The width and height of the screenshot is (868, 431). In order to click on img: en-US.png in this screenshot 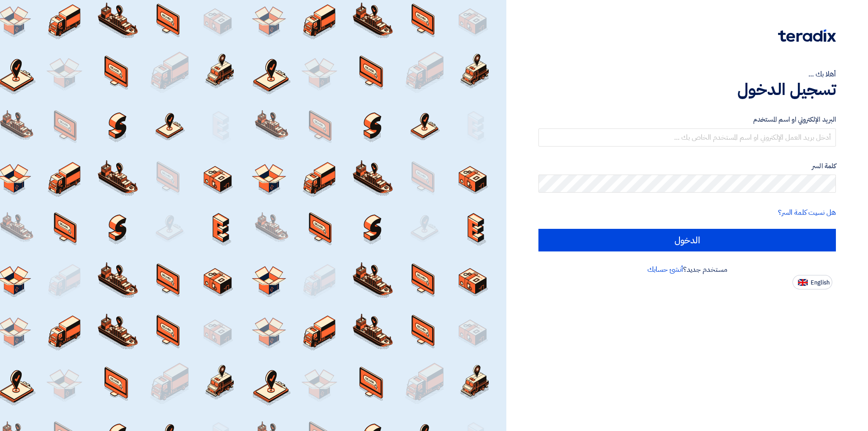, I will do `click(803, 282)`.